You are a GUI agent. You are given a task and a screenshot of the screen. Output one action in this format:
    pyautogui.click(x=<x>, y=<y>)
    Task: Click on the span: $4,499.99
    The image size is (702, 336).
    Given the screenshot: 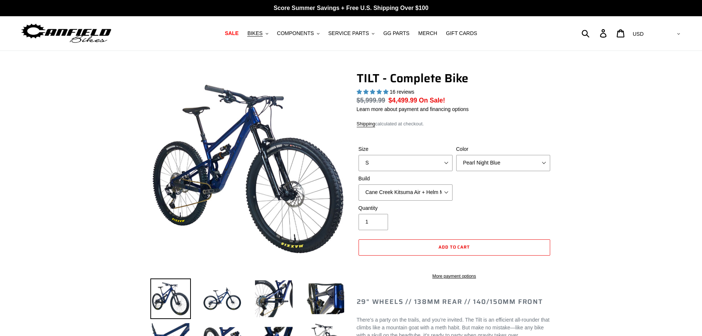 What is the action you would take?
    pyautogui.click(x=403, y=100)
    